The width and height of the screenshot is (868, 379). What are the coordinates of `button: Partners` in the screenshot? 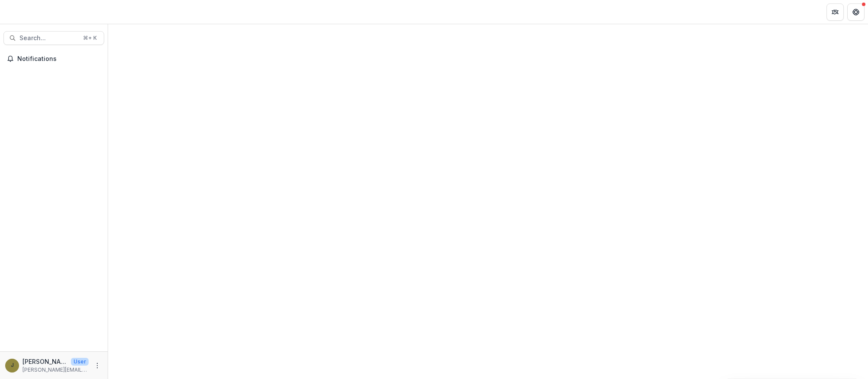 It's located at (835, 12).